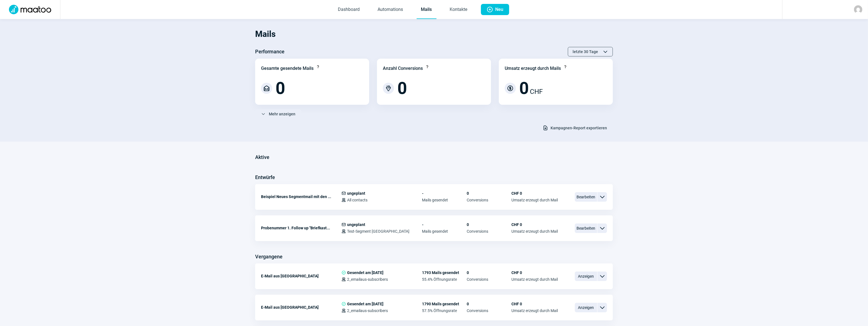 Image resolution: width=868 pixels, height=326 pixels. What do you see at coordinates (585, 52) in the screenshot?
I see `span: letzte 30 Tage` at bounding box center [585, 52].